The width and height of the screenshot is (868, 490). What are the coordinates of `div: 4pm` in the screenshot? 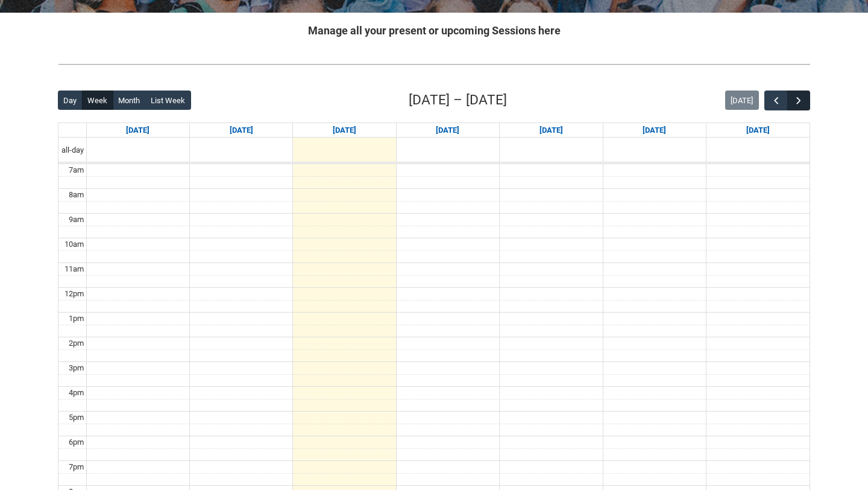 It's located at (76, 393).